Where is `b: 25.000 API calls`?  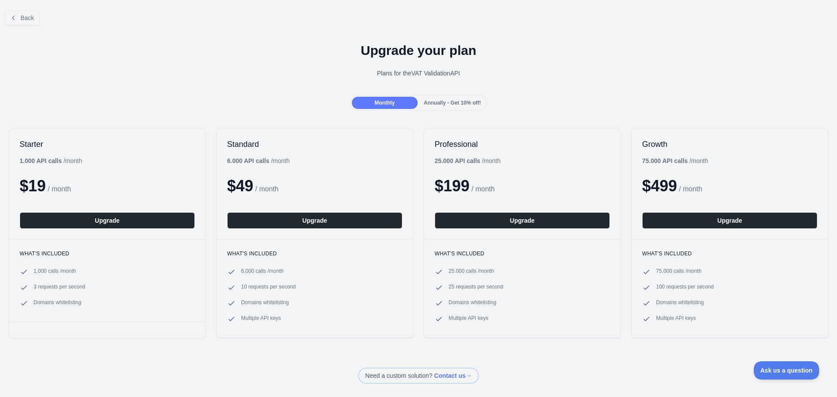
b: 25.000 API calls is located at coordinates (458, 161).